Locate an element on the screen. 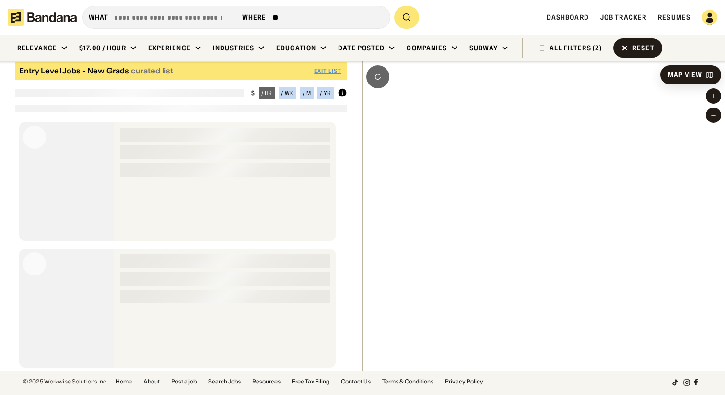 This screenshot has width=725, height=395. img: Bandana logotype is located at coordinates (42, 17).